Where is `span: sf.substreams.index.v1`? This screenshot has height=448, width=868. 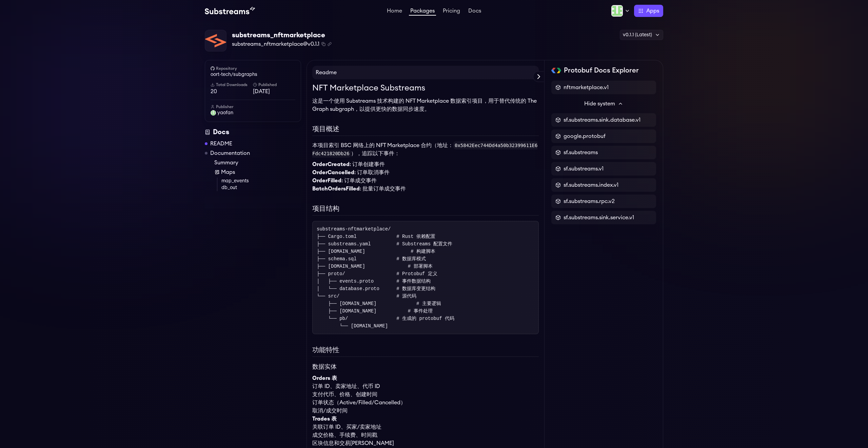
span: sf.substreams.index.v1 is located at coordinates (591, 185).